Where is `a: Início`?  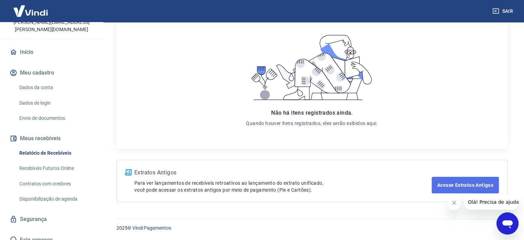
a: Início is located at coordinates (51, 52).